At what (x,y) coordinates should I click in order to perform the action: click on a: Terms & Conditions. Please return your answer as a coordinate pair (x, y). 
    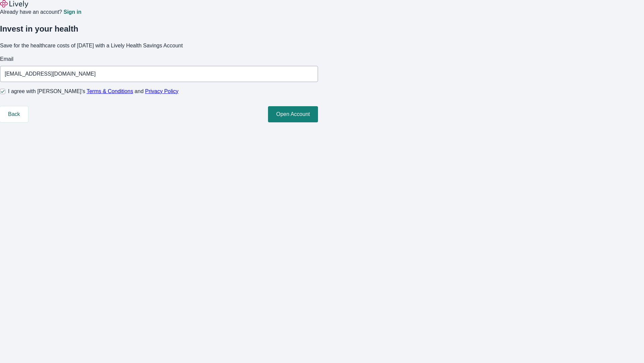
    Looking at the image, I should click on (110, 91).